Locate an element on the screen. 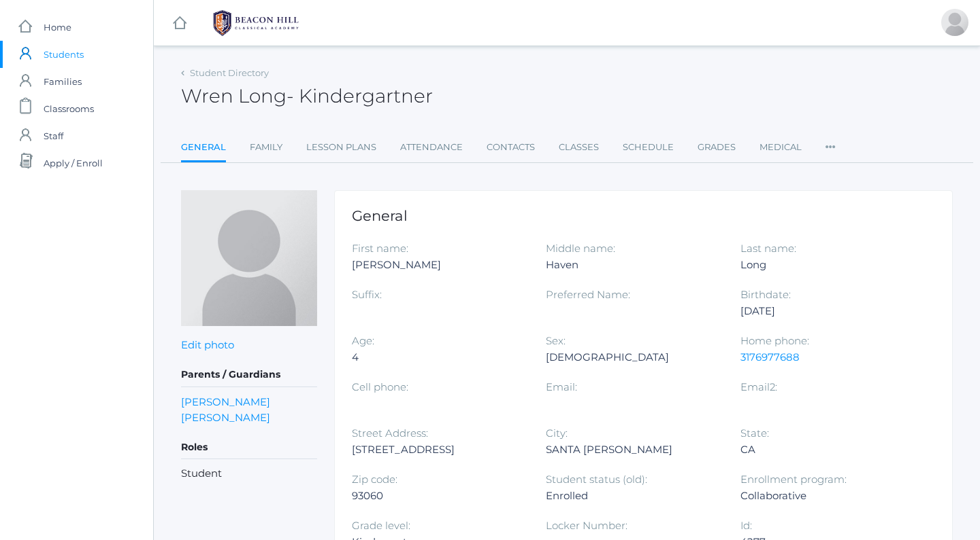  label: Grade level: is located at coordinates (381, 525).